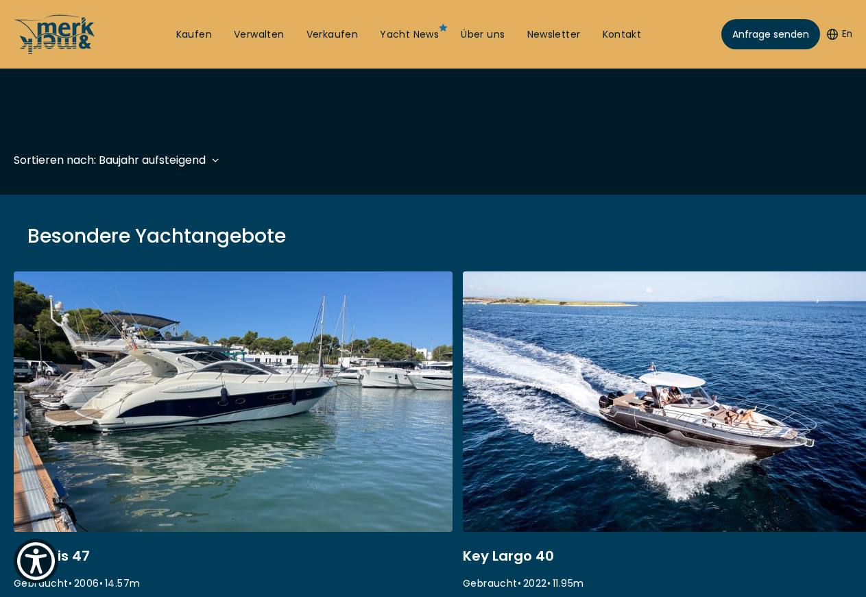  What do you see at coordinates (110, 160) in the screenshot?
I see `div: Sortieren nach: Baujahr aufsteigend` at bounding box center [110, 160].